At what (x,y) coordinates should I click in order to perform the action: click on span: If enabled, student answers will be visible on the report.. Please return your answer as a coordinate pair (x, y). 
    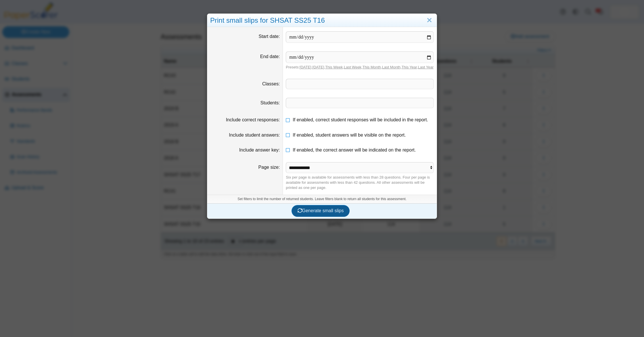
    Looking at the image, I should click on (349, 135).